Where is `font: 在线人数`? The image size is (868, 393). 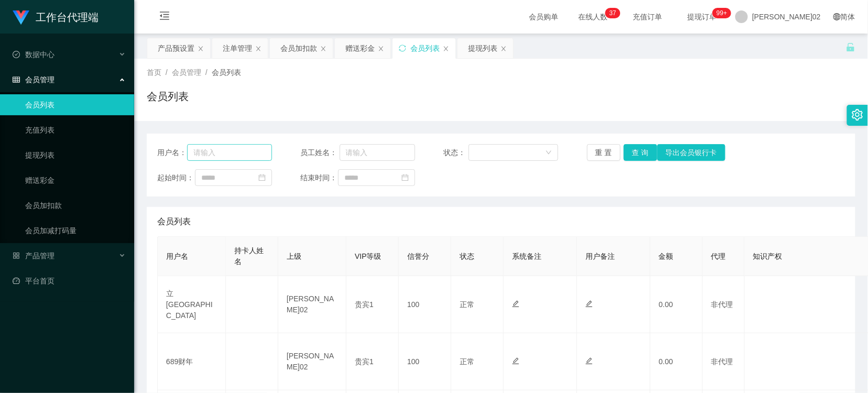
font: 在线人数 is located at coordinates (593, 17).